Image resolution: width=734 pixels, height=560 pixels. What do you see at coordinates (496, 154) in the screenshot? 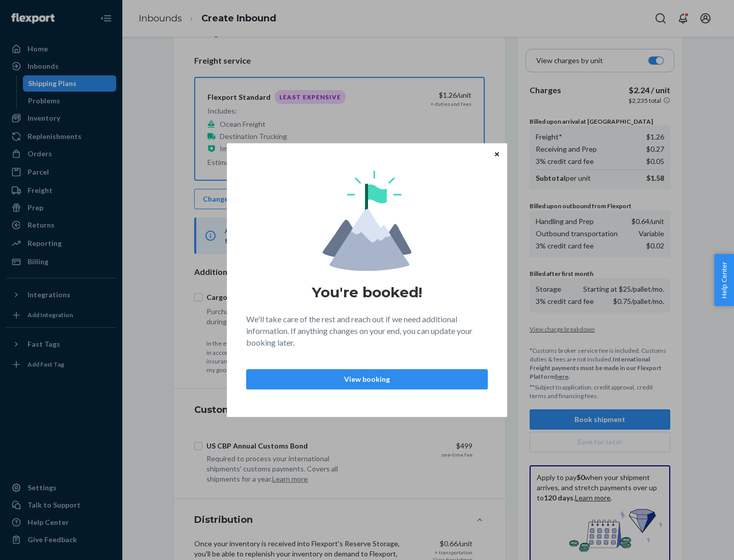
I see `button: Close` at bounding box center [496, 154].